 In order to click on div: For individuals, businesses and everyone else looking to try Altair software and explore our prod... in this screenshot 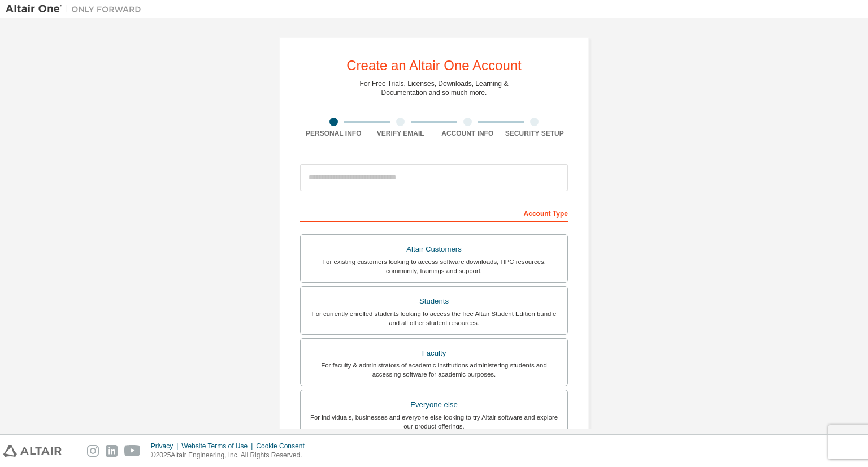, I will do `click(434, 421)`.